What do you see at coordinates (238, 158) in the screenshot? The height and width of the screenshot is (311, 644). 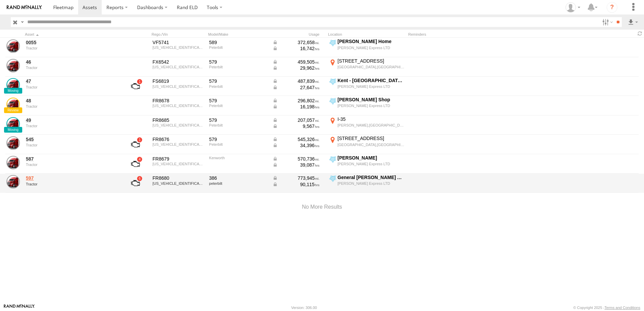 I see `div: Kenworth` at bounding box center [238, 158].